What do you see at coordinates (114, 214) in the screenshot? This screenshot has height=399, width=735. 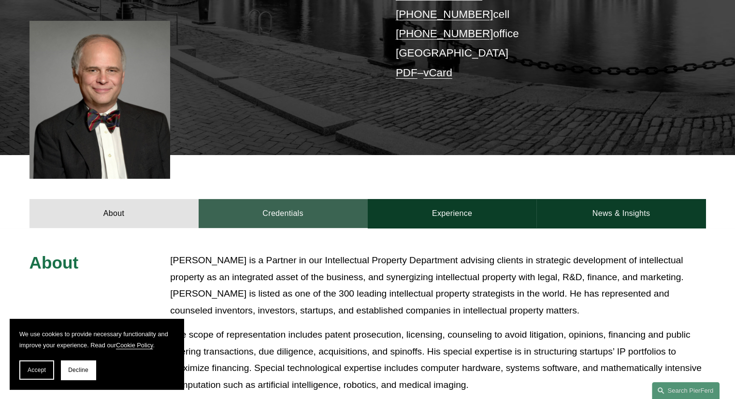 I see `a: About` at bounding box center [114, 214].